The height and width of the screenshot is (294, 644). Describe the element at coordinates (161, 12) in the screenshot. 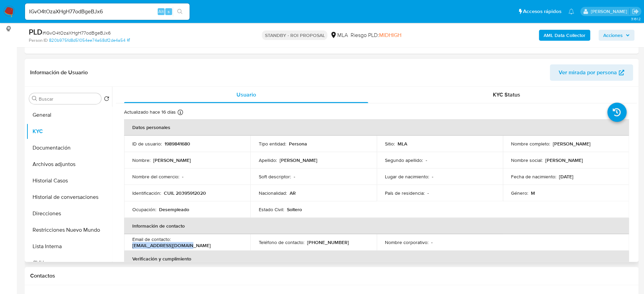

I see `span: Alt` at that location.